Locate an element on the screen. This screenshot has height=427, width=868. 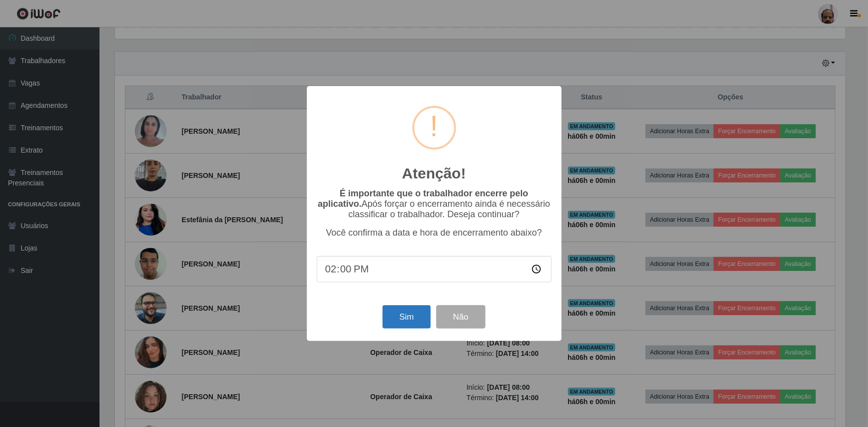
p: Após forçar o encerramento ainda é necessário classificar o trabalhador. Deseja continuar? is located at coordinates (434, 204).